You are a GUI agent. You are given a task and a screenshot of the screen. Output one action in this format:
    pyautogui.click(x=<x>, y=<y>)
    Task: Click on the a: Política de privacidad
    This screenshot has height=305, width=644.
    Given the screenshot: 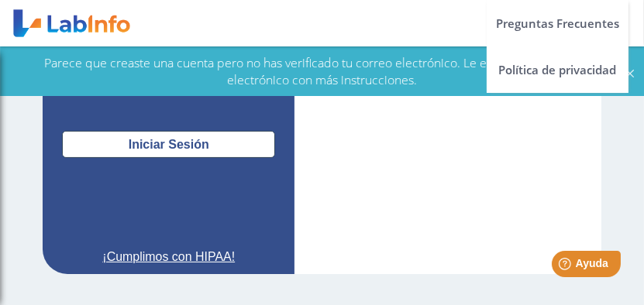 What is the action you would take?
    pyautogui.click(x=557, y=70)
    